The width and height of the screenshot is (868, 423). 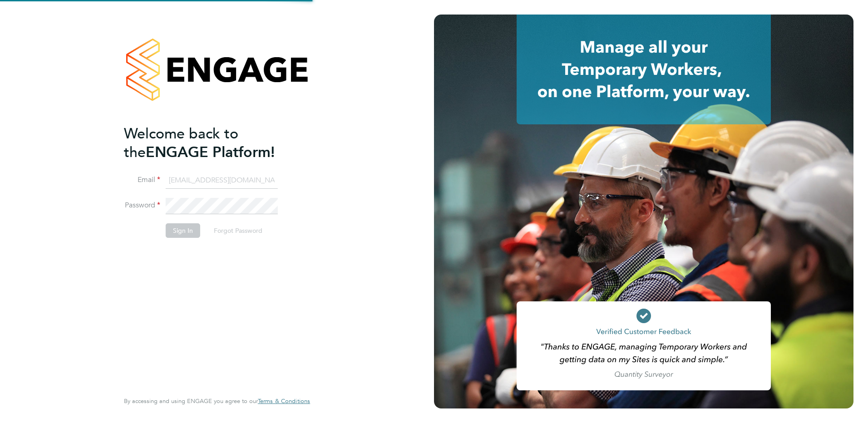 What do you see at coordinates (181, 143) in the screenshot?
I see `span: Welcome back to the` at bounding box center [181, 143].